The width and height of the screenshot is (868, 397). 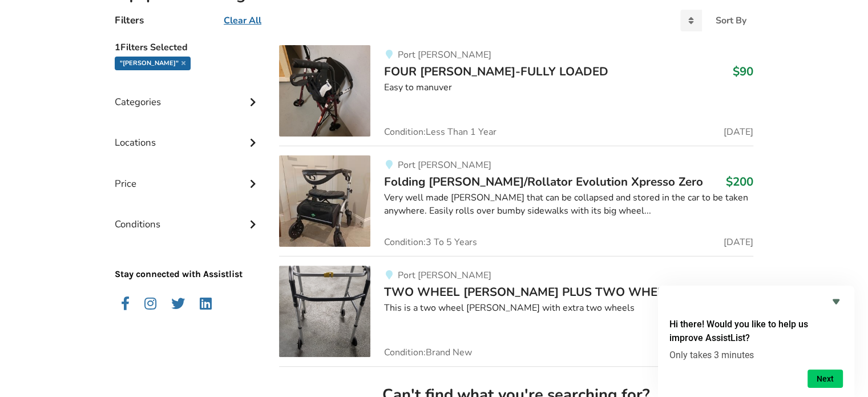 What do you see at coordinates (440, 132) in the screenshot?
I see `span: Condition: Less Than 1 Year` at bounding box center [440, 132].